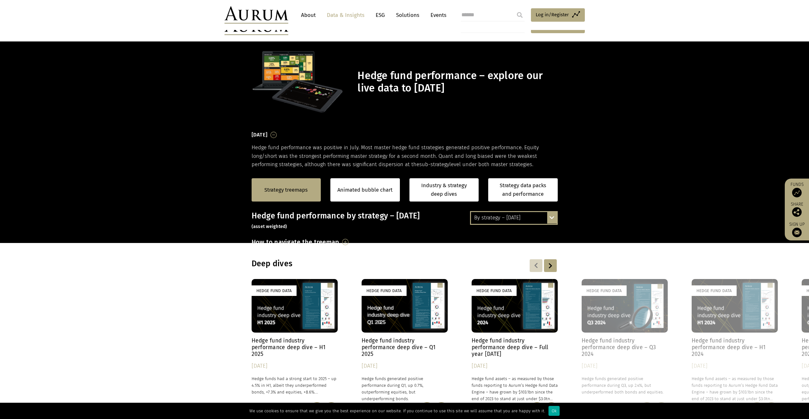  Describe the element at coordinates (295, 242) in the screenshot. I see `h3: How to navigate the treemap` at that location.